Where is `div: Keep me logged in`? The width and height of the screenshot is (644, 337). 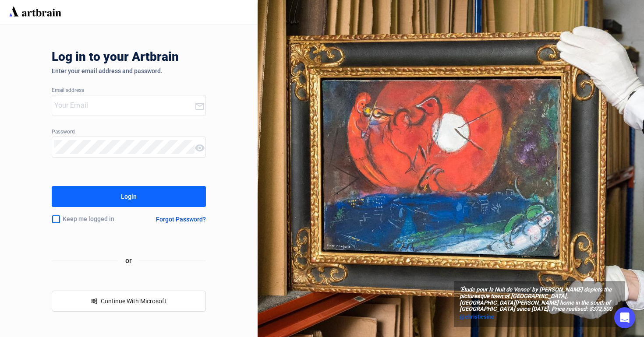 div: Keep me logged in is located at coordinates (94, 219).